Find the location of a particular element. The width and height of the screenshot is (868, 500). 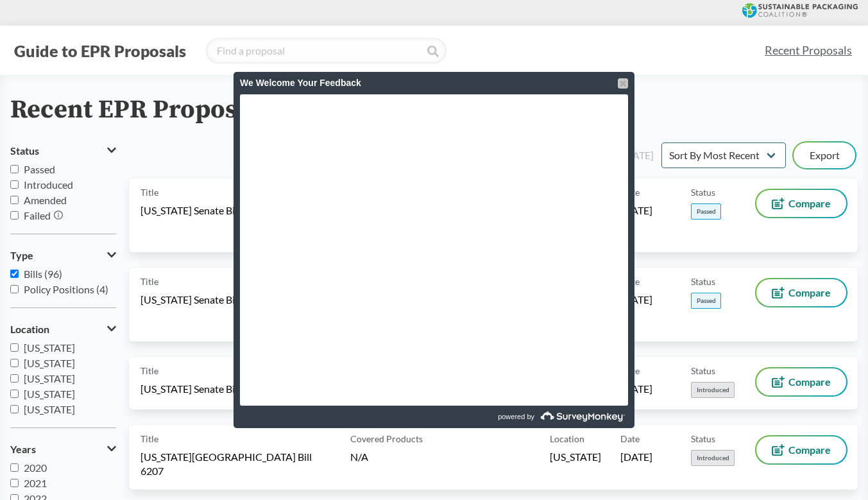

h2: Recent EPR Proposals is located at coordinates (140, 110).